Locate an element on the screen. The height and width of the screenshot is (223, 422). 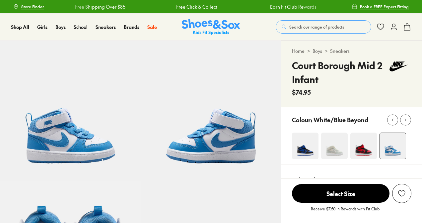
span: Sale is located at coordinates (152, 27).